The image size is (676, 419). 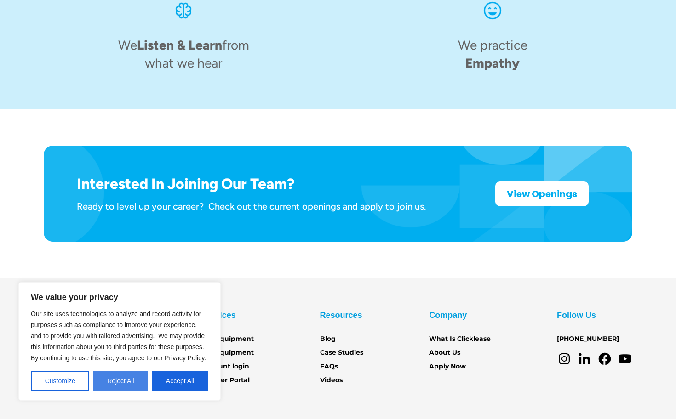 What do you see at coordinates (120, 297) in the screenshot?
I see `p: We value your privacy` at bounding box center [120, 297].